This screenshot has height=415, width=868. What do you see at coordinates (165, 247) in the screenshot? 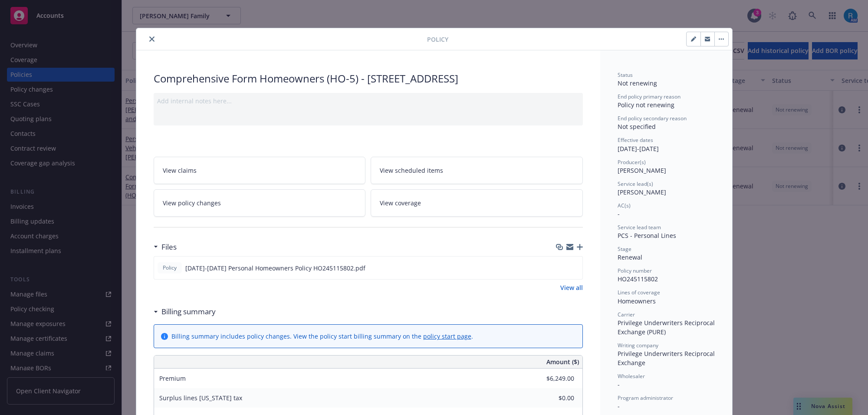
I see `div: Files` at bounding box center [165, 247].